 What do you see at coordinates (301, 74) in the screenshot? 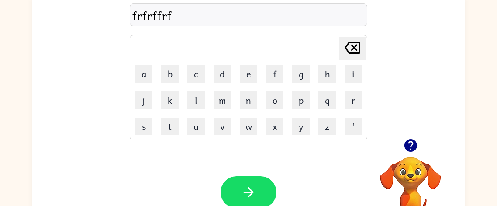
I see `button: g` at bounding box center [301, 74].